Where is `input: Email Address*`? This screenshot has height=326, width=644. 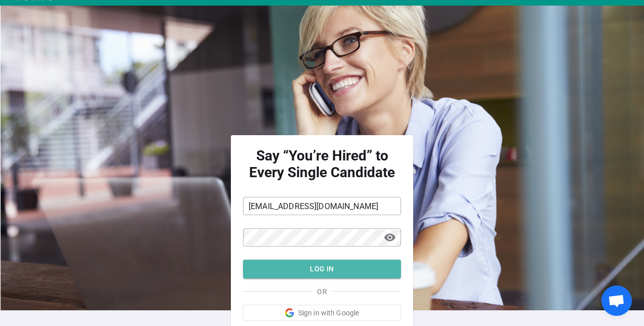 input: Email Address* is located at coordinates (322, 206).